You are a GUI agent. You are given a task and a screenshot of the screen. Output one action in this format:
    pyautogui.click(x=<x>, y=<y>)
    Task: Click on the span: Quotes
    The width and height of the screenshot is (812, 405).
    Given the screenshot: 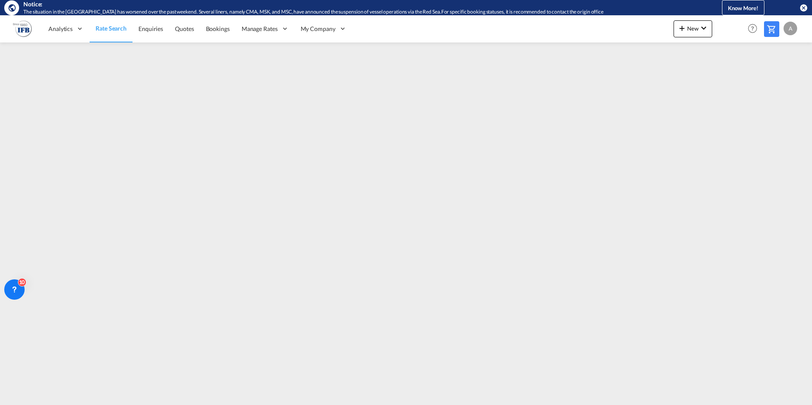 What is the action you would take?
    pyautogui.click(x=184, y=28)
    